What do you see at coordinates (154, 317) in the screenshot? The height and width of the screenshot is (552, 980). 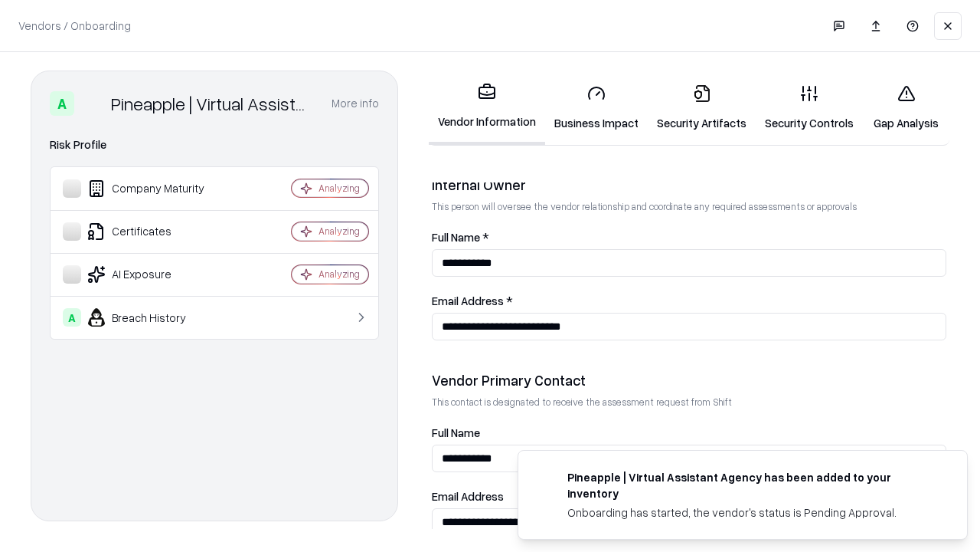 I see `div: Breach History` at bounding box center [154, 317].